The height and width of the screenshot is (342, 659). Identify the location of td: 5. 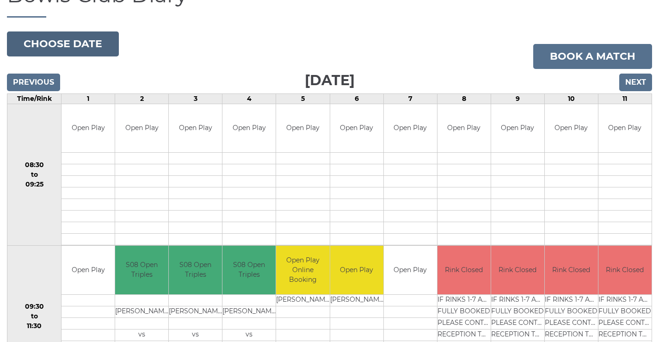
(303, 99).